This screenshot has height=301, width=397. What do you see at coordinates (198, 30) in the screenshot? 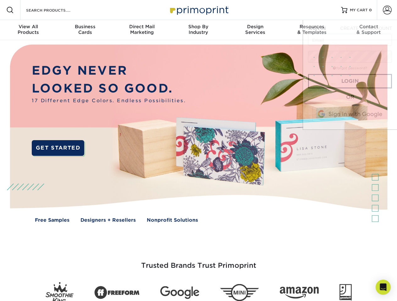
I see `div: Industry` at bounding box center [198, 30].